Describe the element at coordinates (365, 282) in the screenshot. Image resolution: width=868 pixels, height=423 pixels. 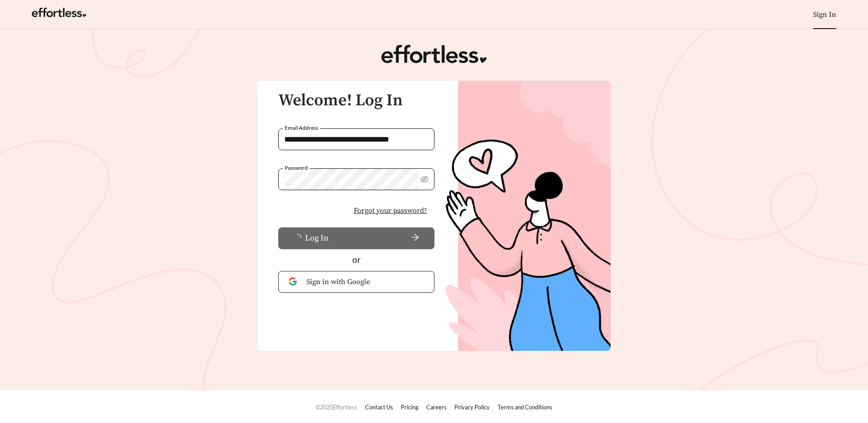
I see `span: Sign in with Google` at that location.